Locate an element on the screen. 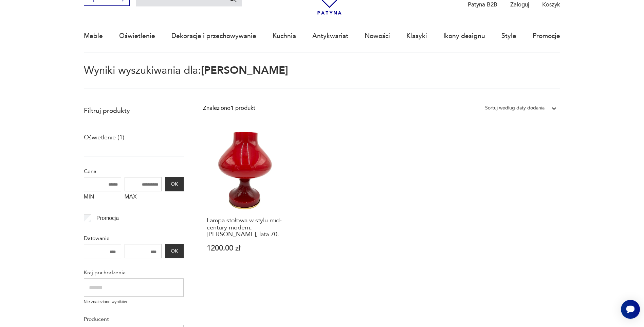  a: Style is located at coordinates (509, 36).